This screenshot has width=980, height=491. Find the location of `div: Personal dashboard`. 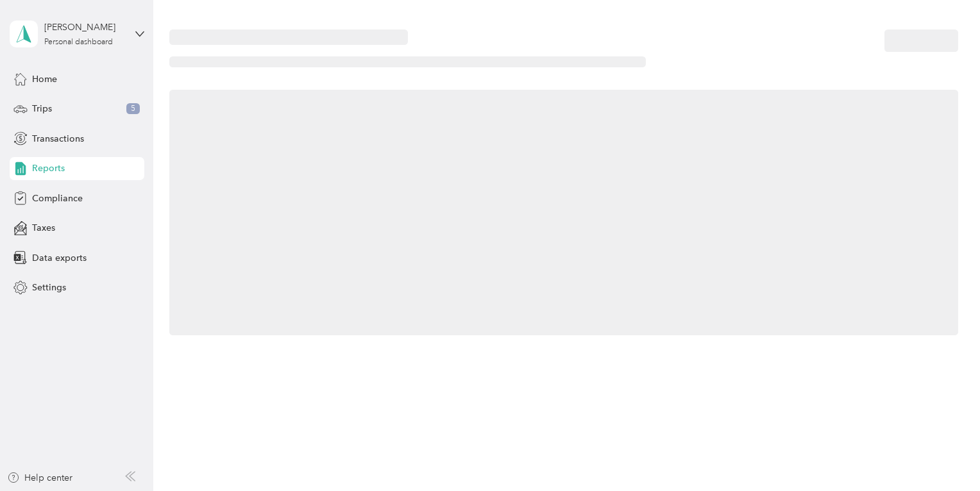

div: Personal dashboard is located at coordinates (78, 43).